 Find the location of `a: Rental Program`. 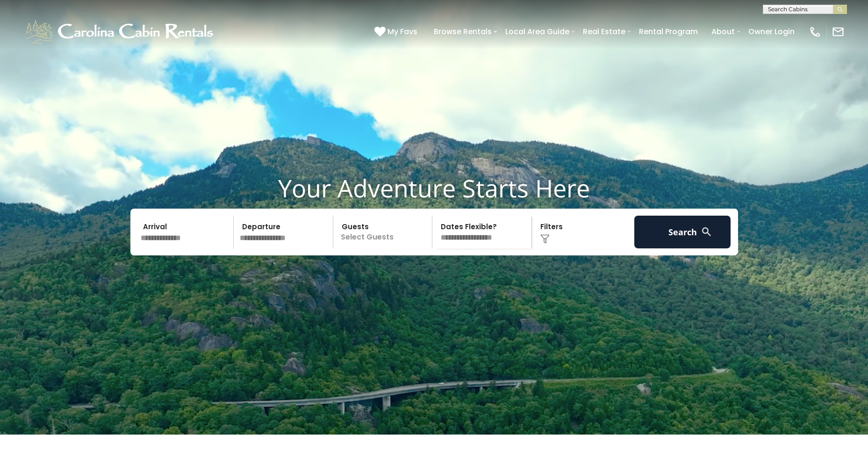

a: Rental Program is located at coordinates (669, 31).